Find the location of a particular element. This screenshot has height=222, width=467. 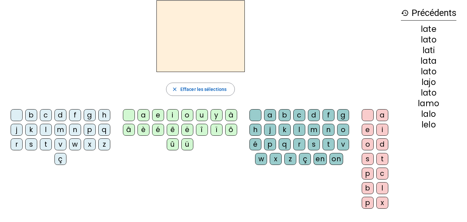

div: ô is located at coordinates (231, 130).